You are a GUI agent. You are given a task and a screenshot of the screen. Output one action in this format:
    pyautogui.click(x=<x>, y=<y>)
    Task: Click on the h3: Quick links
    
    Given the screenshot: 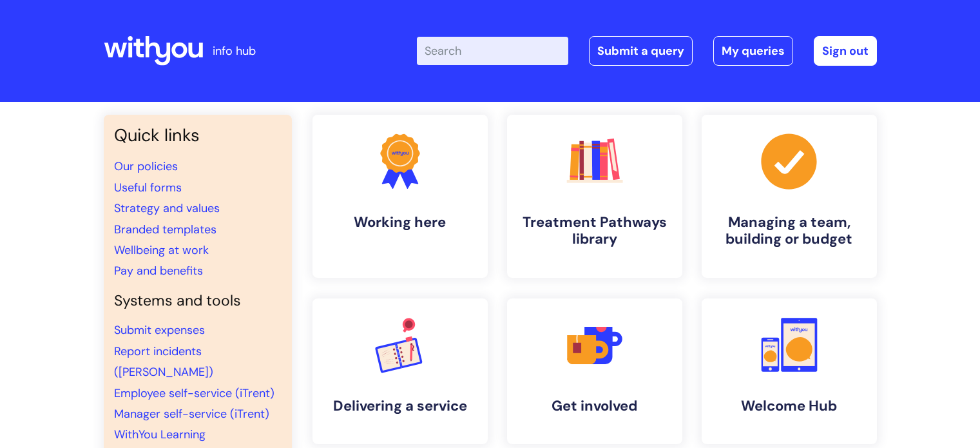 What is the action you would take?
    pyautogui.click(x=198, y=136)
    